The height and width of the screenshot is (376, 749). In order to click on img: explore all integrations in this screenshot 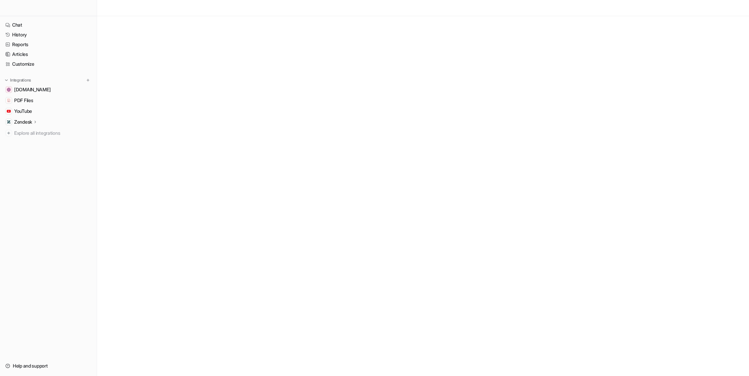, I will do `click(9, 133)`.